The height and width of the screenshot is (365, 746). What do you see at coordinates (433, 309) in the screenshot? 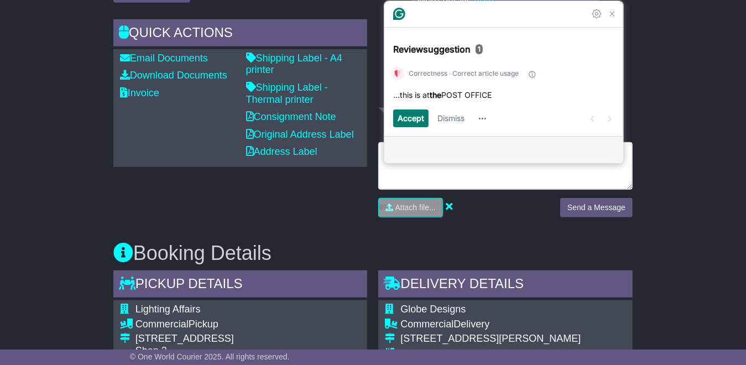
I see `span: Globe Designs` at bounding box center [433, 309].